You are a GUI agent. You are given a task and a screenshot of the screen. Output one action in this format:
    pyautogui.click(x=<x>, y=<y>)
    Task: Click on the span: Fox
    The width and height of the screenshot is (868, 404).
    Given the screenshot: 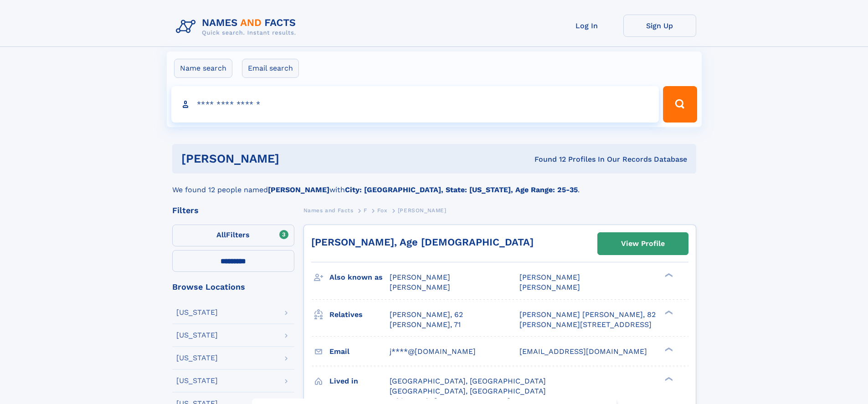 What is the action you would take?
    pyautogui.click(x=382, y=211)
    